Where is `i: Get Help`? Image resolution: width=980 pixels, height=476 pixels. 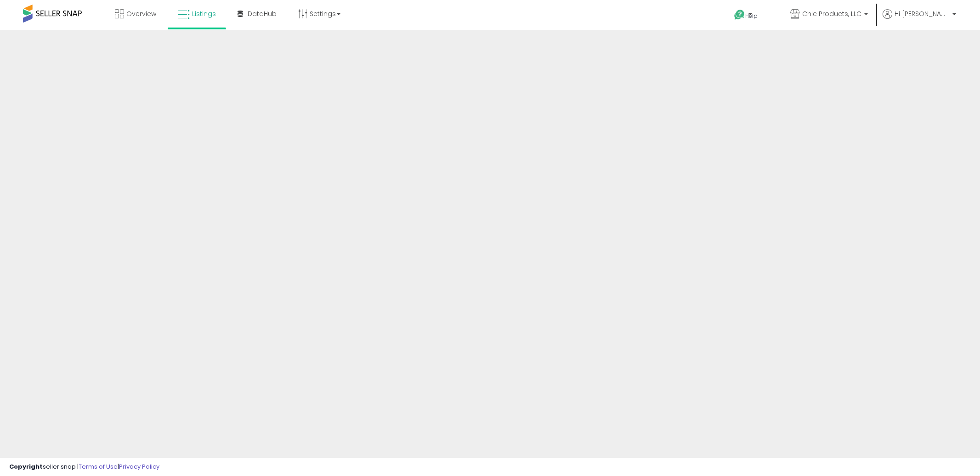
i: Get Help is located at coordinates (739, 15).